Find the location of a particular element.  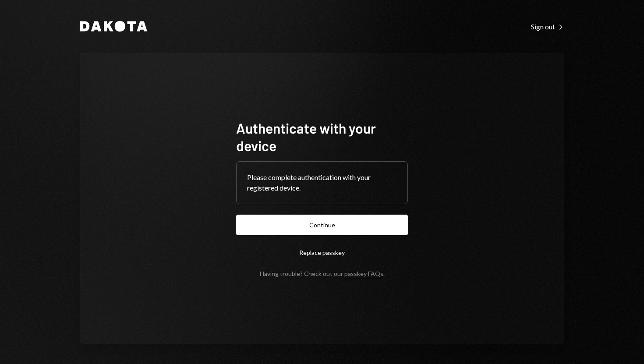

button: Replace passkey is located at coordinates (322, 252).